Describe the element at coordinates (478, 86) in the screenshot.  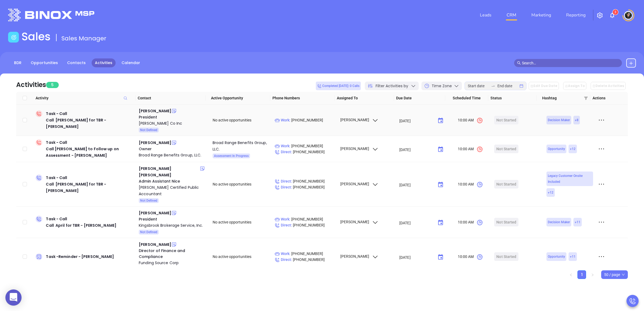
I see `input: Start date` at that location.